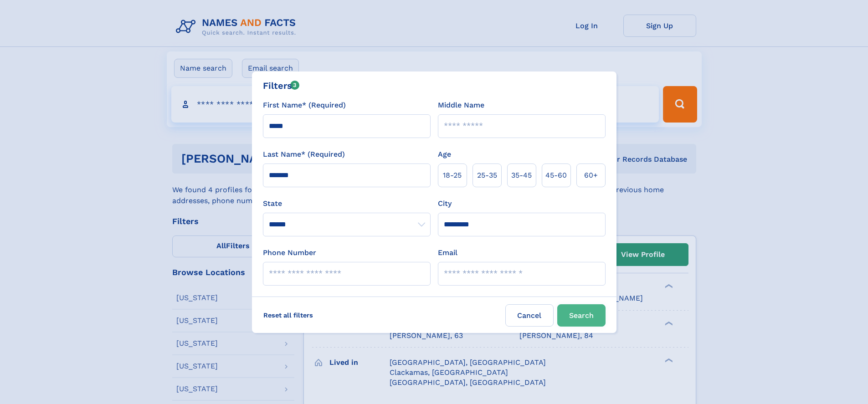  What do you see at coordinates (487, 175) in the screenshot?
I see `span: 25‑35` at bounding box center [487, 175].